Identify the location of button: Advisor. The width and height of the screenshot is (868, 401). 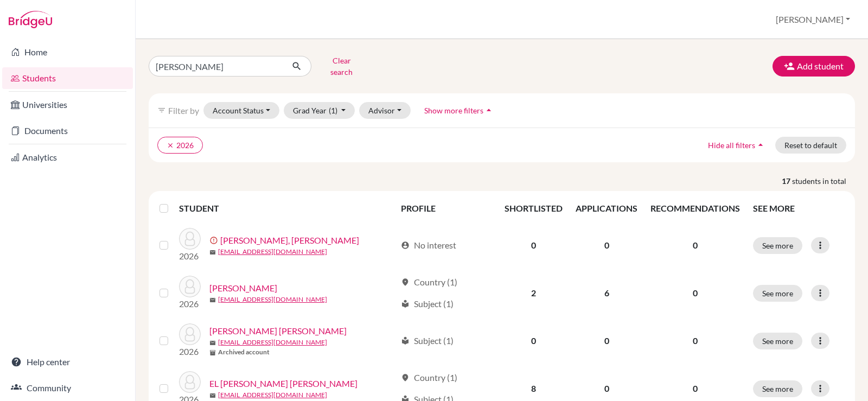
(385, 110).